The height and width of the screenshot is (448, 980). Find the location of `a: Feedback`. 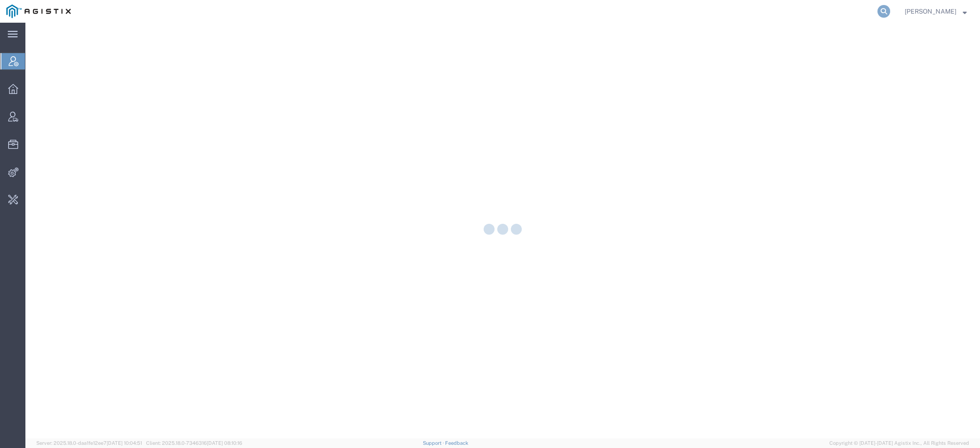

a: Feedback is located at coordinates (456, 443).